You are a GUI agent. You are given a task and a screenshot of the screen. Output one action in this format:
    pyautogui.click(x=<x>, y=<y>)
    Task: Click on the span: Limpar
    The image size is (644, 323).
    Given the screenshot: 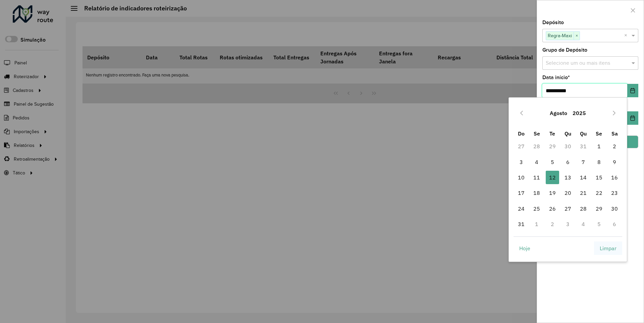 What is the action you would take?
    pyautogui.click(x=608, y=248)
    